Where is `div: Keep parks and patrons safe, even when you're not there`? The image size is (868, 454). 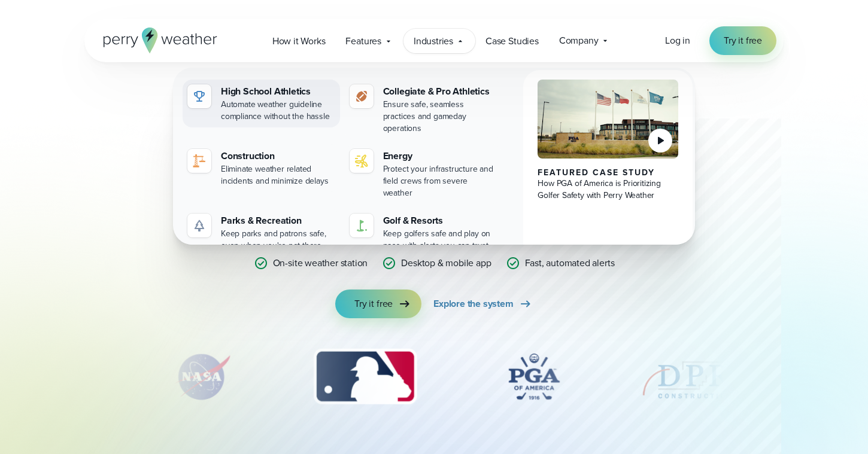
div: Keep parks and patrons safe, even when you're not there is located at coordinates (278, 240).